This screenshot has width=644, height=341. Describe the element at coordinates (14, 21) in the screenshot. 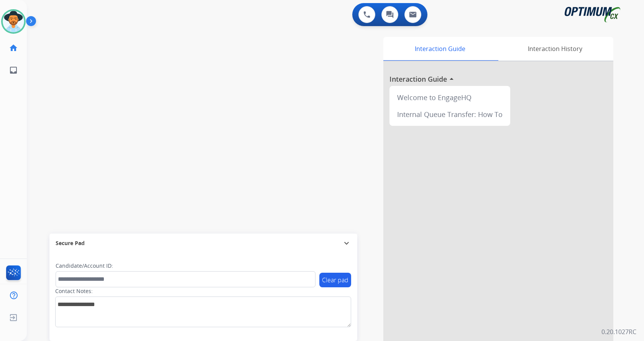

I see `img: avatar` at that location.